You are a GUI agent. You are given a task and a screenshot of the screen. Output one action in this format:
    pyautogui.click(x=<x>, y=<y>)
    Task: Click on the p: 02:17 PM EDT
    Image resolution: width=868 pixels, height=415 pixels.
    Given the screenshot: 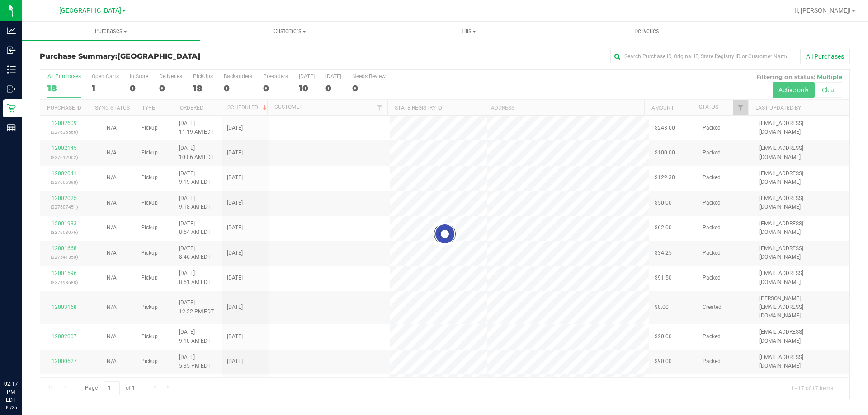 What is the action you would take?
    pyautogui.click(x=11, y=392)
    